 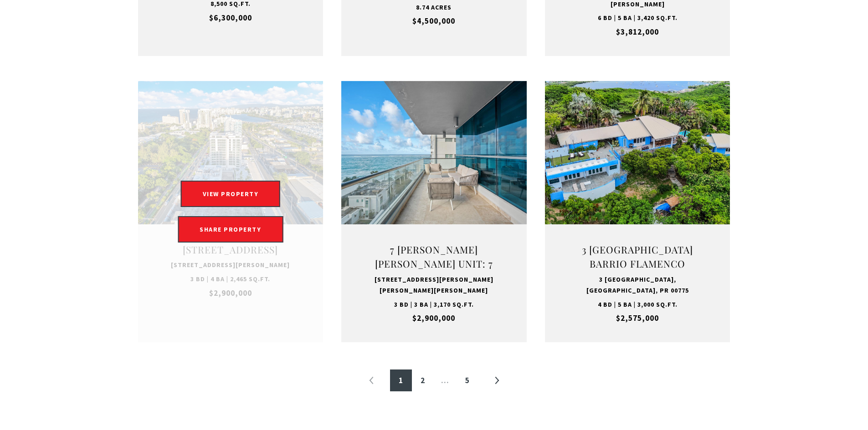 I want to click on a: VIEW PROPERTY, so click(x=230, y=186).